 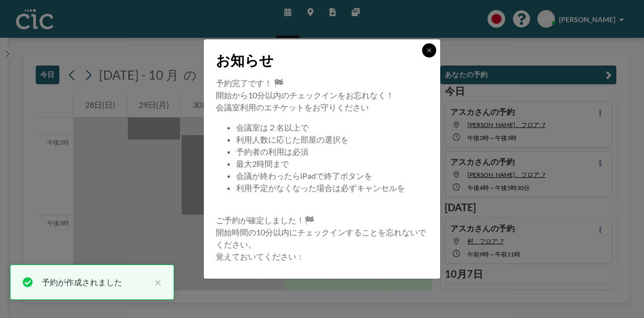 What do you see at coordinates (292, 107) in the screenshot?
I see `font: 会議室利用のエチケットをお守りください` at bounding box center [292, 107].